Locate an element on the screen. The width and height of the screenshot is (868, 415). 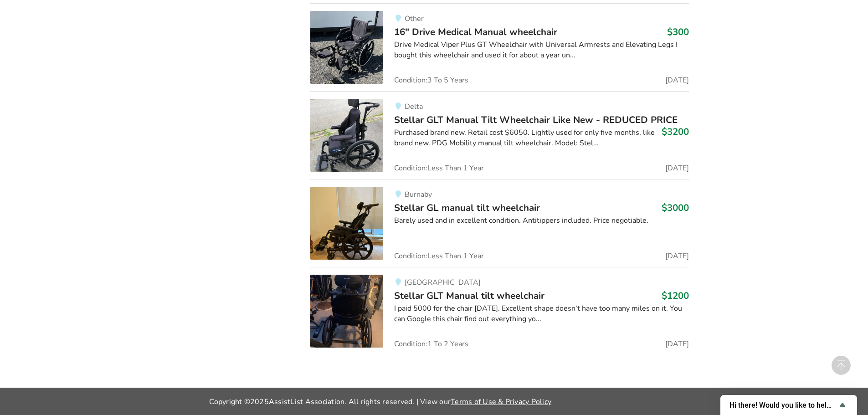
img: mobility-16" drive medical manual wheelchair is located at coordinates (347, 48).